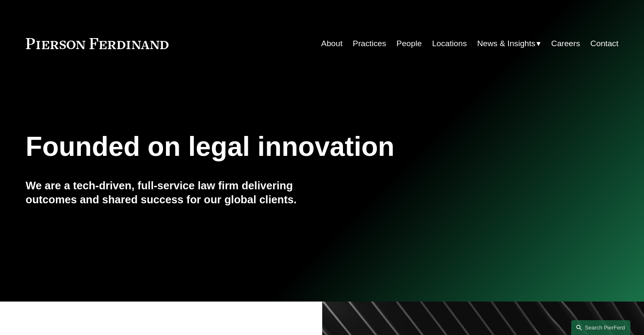  Describe the element at coordinates (604, 44) in the screenshot. I see `a: Contact` at that location.